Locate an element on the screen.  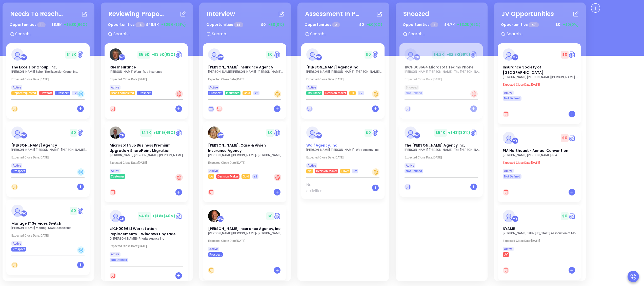
span: 14 is located at coordinates (239, 24).